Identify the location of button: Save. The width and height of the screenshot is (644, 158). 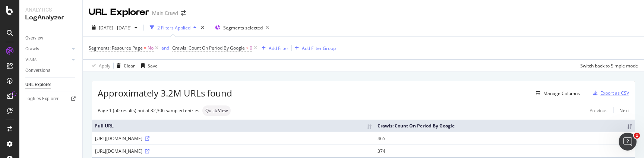
(148, 65).